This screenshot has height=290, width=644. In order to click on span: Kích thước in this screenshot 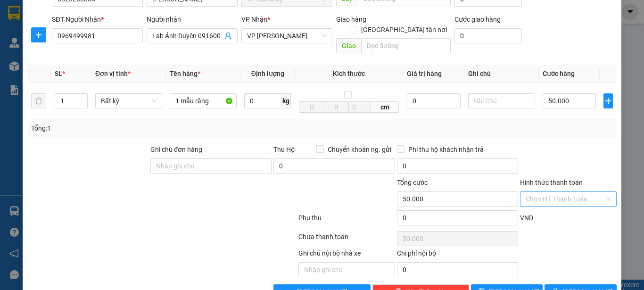, I will do `click(349, 74)`.